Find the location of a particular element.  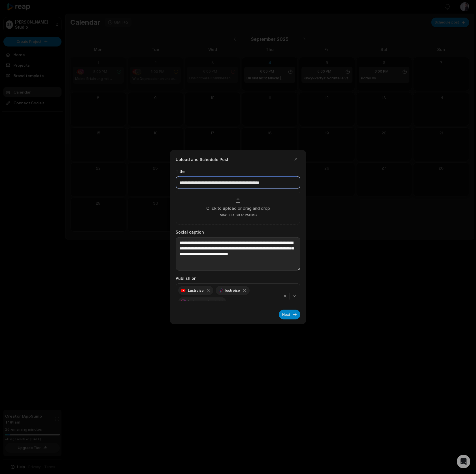

span: Click to upload is located at coordinates (221, 208).